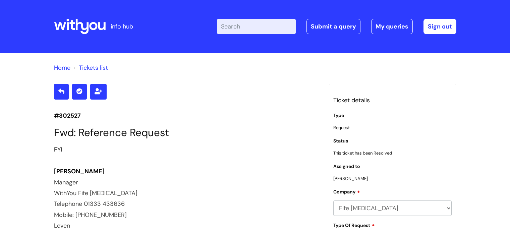  Describe the element at coordinates (186, 132) in the screenshot. I see `h1: Fwd: Reference Request` at that location.